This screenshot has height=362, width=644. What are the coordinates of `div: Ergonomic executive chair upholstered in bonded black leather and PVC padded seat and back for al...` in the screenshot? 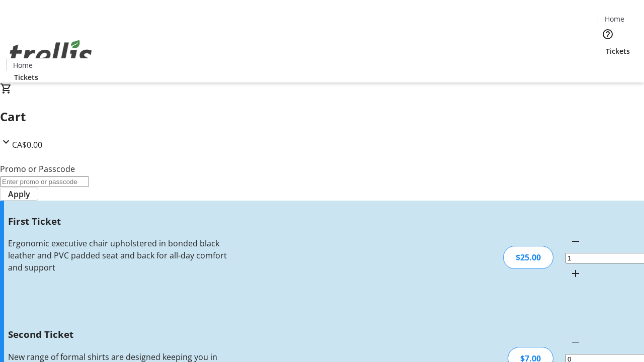 It's located at (118, 256).